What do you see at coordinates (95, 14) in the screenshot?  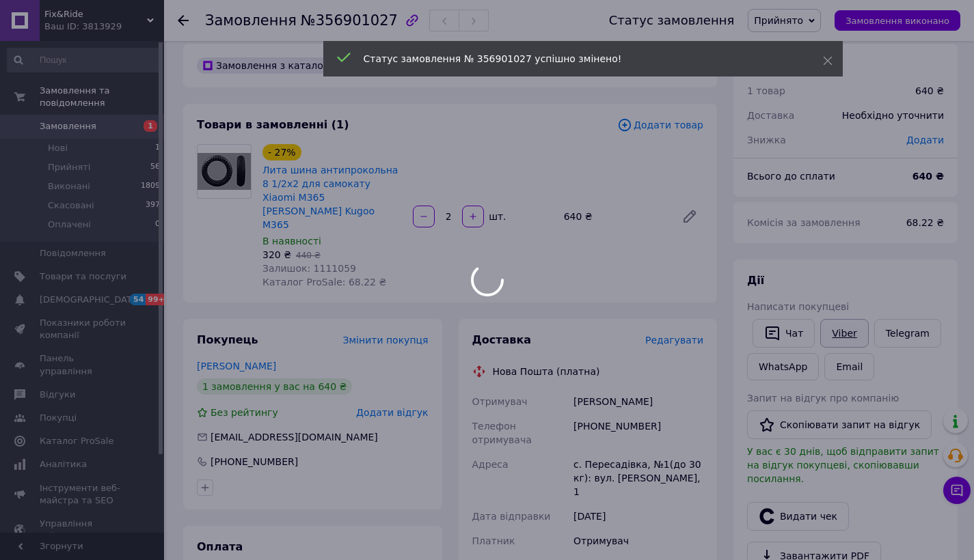 I see `span: Fix&Ride` at bounding box center [95, 14].